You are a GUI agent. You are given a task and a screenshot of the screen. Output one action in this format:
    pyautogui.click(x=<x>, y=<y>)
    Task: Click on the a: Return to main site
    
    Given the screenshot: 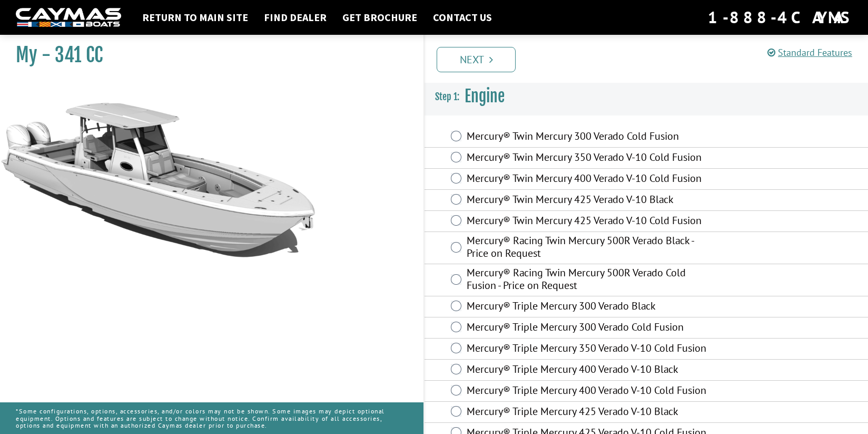 What is the action you would take?
    pyautogui.click(x=195, y=17)
    